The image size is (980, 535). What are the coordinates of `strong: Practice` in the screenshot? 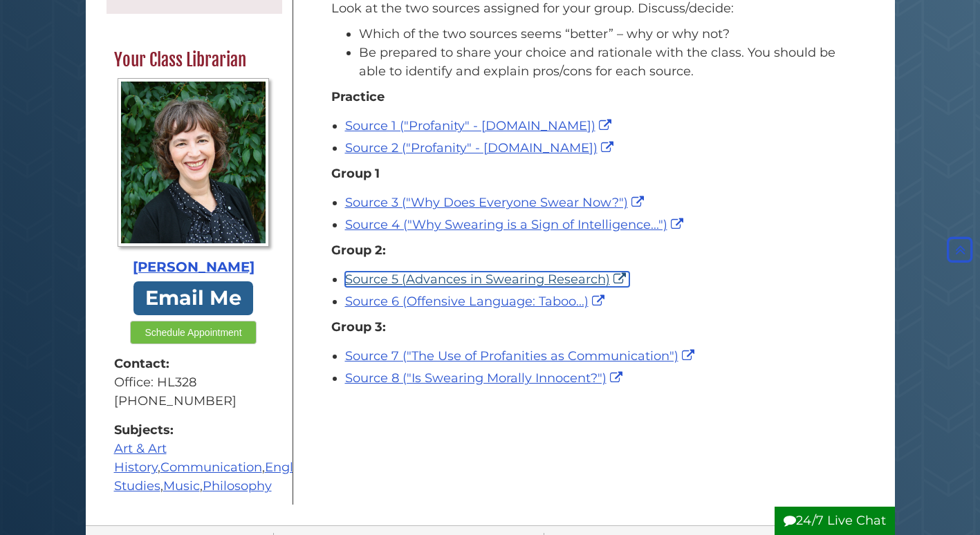 It's located at (357, 97).